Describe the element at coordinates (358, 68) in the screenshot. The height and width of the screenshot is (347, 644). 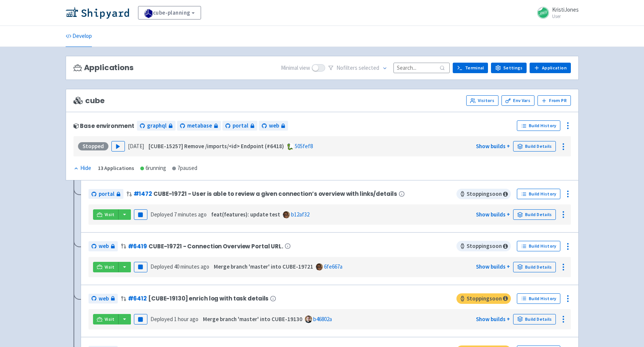
I see `span: No filter s` at that location.